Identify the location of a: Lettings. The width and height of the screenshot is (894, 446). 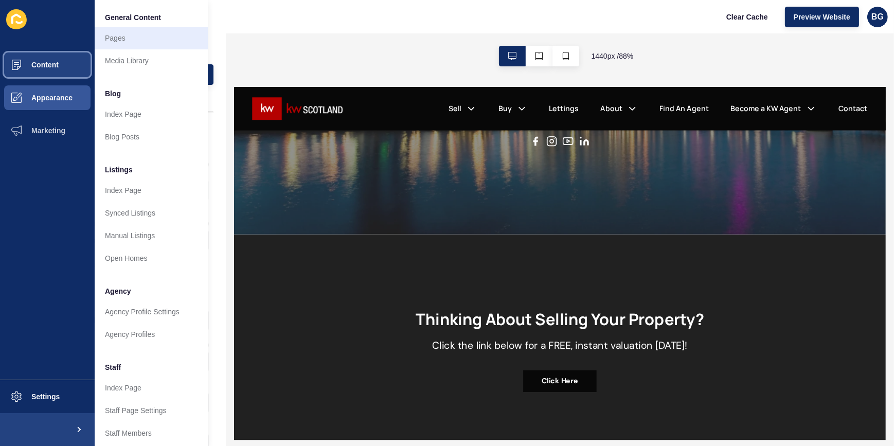
(375, 25).